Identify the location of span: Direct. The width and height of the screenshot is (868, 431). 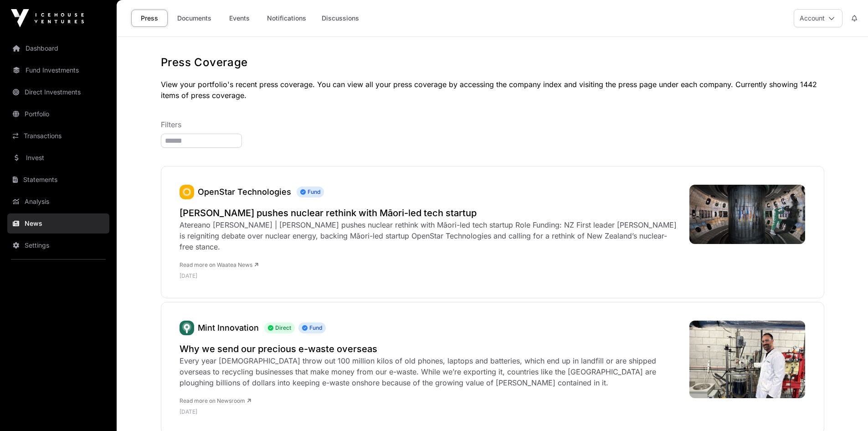
(279, 328).